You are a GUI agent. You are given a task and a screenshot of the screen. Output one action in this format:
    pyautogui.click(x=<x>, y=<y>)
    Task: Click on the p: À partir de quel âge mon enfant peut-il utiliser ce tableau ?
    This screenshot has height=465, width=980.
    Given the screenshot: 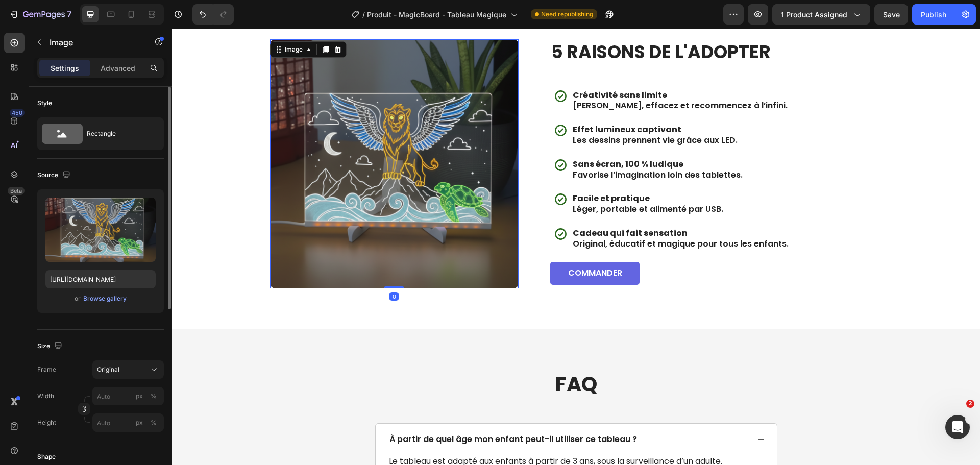 What is the action you would take?
    pyautogui.click(x=341, y=411)
    